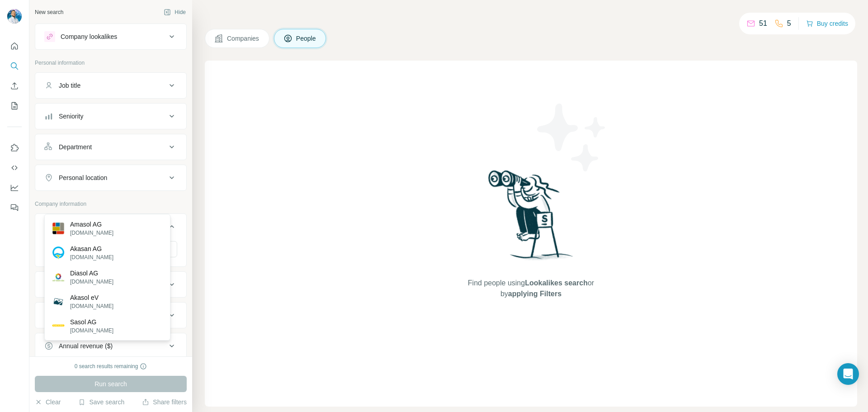 The height and width of the screenshot is (412, 868). What do you see at coordinates (244, 39) in the screenshot?
I see `span: Companies` at bounding box center [244, 39].